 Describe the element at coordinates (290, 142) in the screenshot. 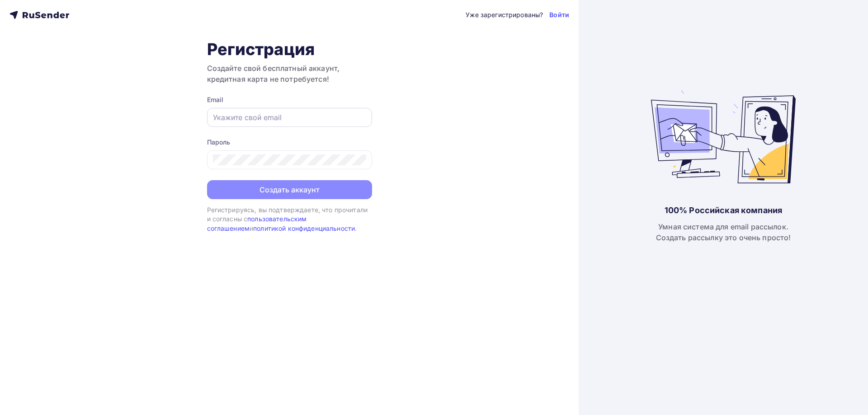

I see `div: Пароль` at that location.